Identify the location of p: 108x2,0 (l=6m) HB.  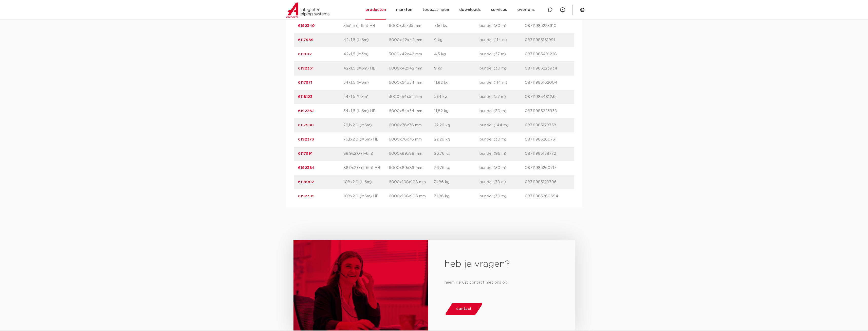
(366, 196).